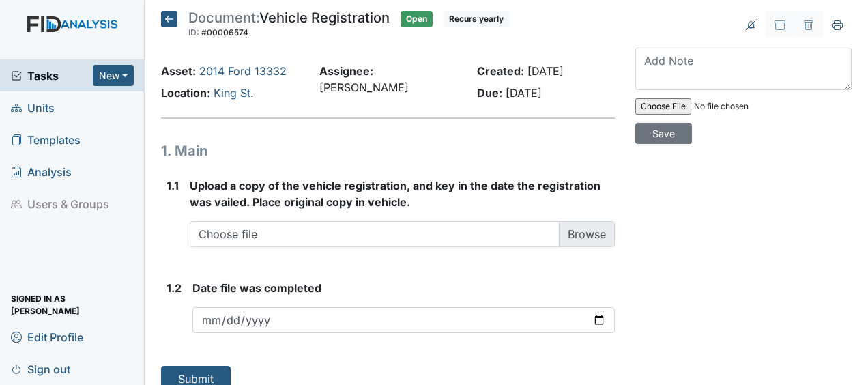  What do you see at coordinates (346, 71) in the screenshot?
I see `strong: Assignee:` at bounding box center [346, 71].